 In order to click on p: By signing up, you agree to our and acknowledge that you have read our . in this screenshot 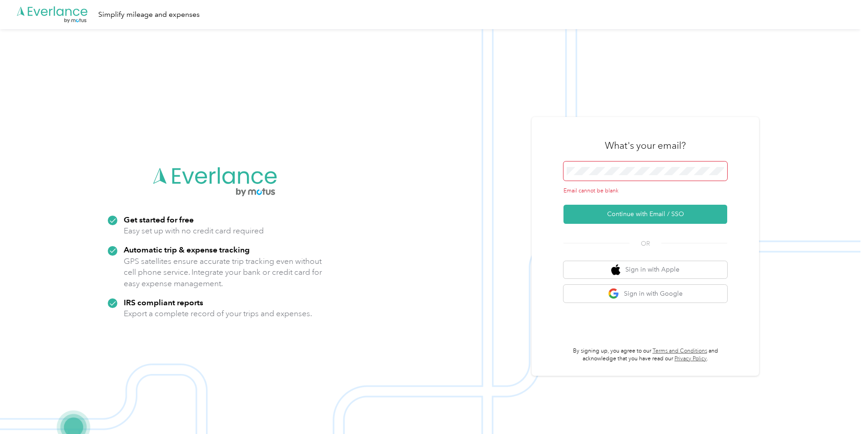, I will do `click(645, 355)`.